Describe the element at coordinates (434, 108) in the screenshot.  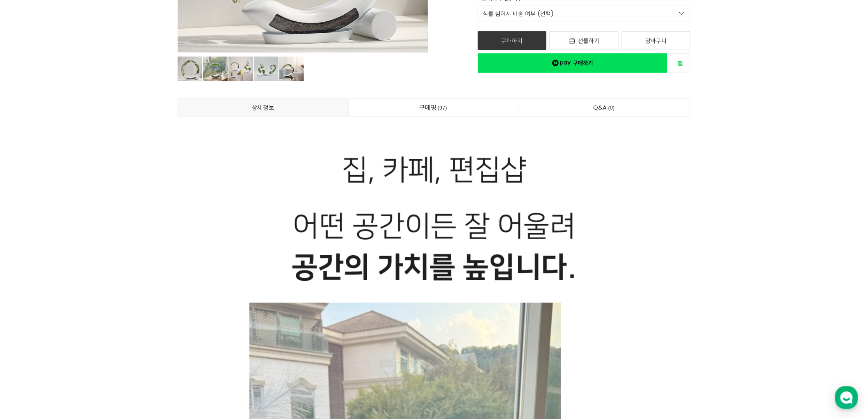
I see `a: 구매평97` at that location.